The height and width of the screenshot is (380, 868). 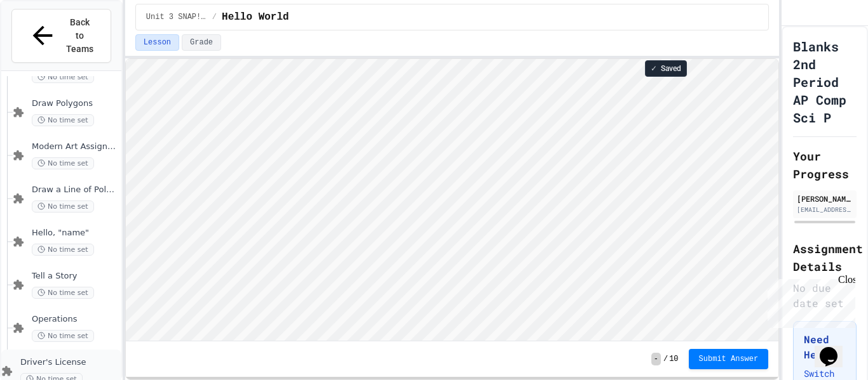 I want to click on h1: Blanks 2nd Period AP Comp Sci P, so click(x=825, y=82).